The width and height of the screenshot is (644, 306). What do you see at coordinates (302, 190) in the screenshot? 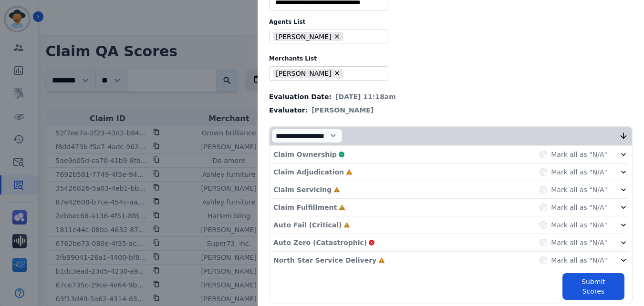
I see `p: Claim Servicing` at bounding box center [302, 190].